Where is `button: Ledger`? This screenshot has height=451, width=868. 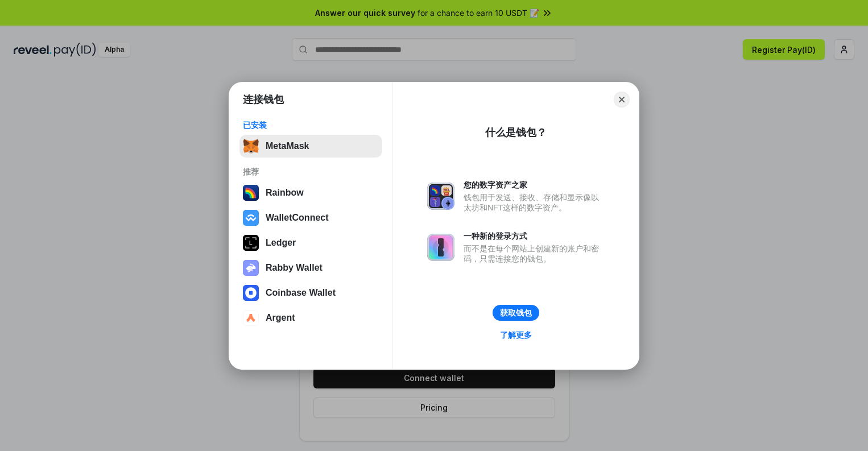 button: Ledger is located at coordinates (311, 243).